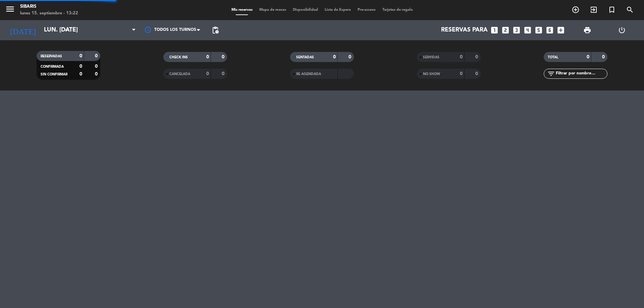  What do you see at coordinates (550, 30) in the screenshot?
I see `i: looks_6` at bounding box center [550, 30].